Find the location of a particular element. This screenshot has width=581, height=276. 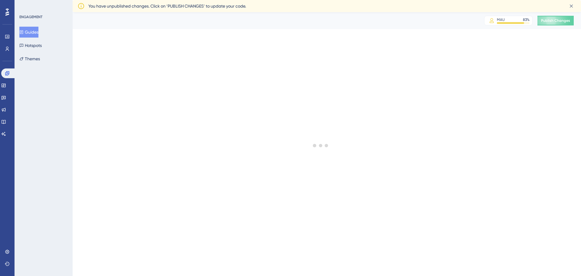

button: Guides is located at coordinates (29, 32).